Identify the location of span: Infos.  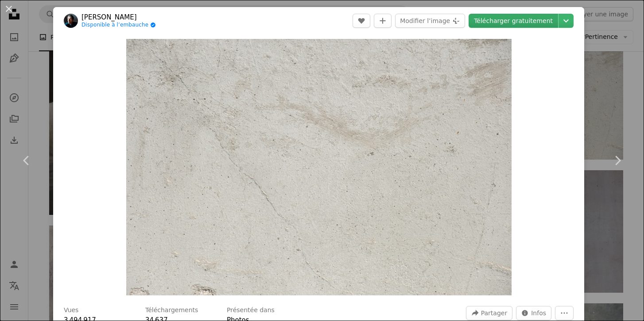
(539, 313).